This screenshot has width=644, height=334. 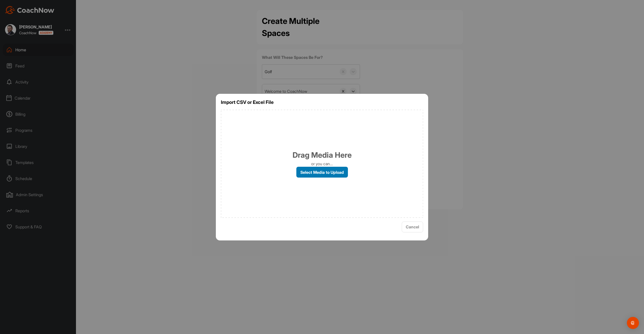 What do you see at coordinates (322, 155) in the screenshot?
I see `h1: Drag Media Here` at bounding box center [322, 155].